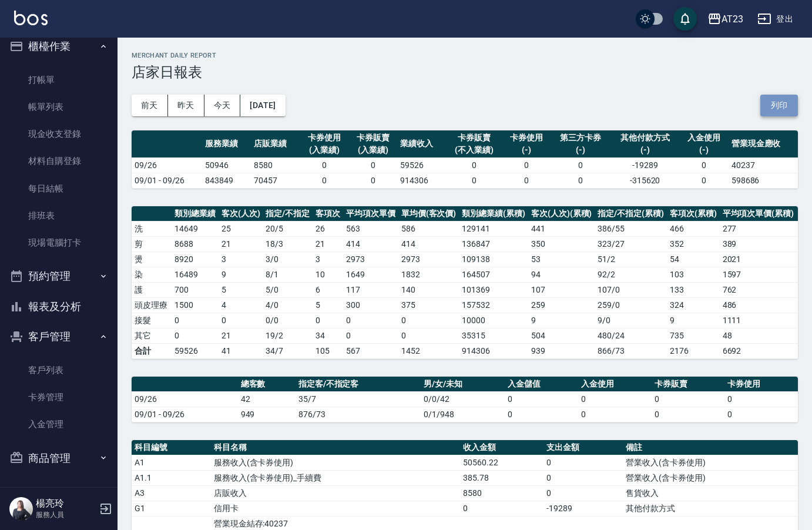 This screenshot has width=812, height=530. What do you see at coordinates (226, 165) in the screenshot?
I see `td: 50946` at bounding box center [226, 165].